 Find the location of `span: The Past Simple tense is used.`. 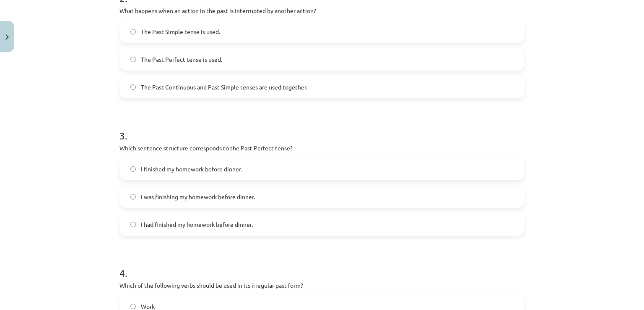

span: The Past Simple tense is used. is located at coordinates (180, 32).